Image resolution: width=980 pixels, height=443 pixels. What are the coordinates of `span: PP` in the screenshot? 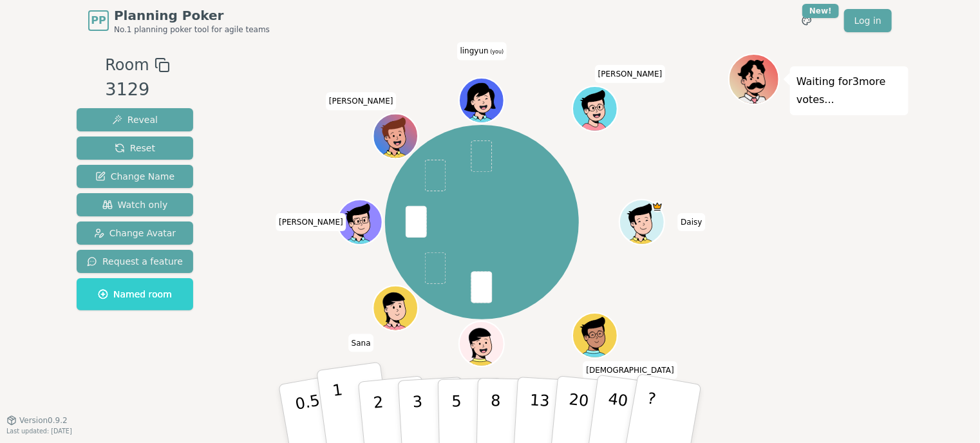 It's located at (98, 21).